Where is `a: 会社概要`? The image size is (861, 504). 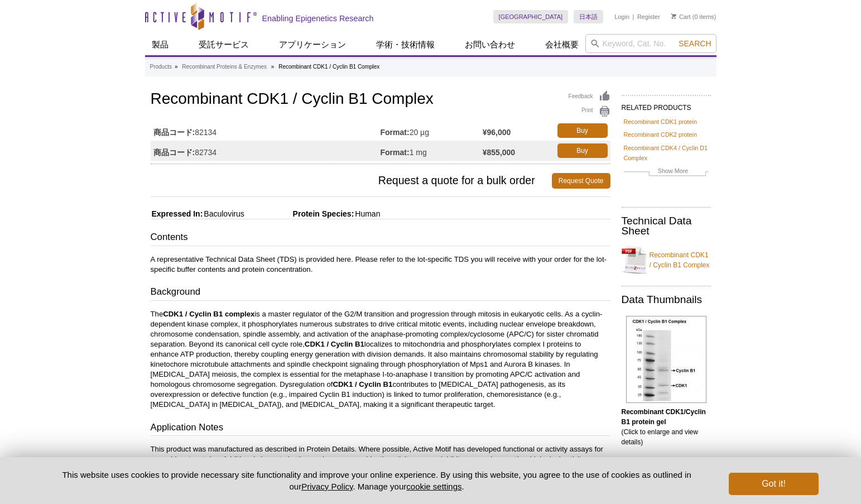
a: 会社概要 is located at coordinates (562, 44).